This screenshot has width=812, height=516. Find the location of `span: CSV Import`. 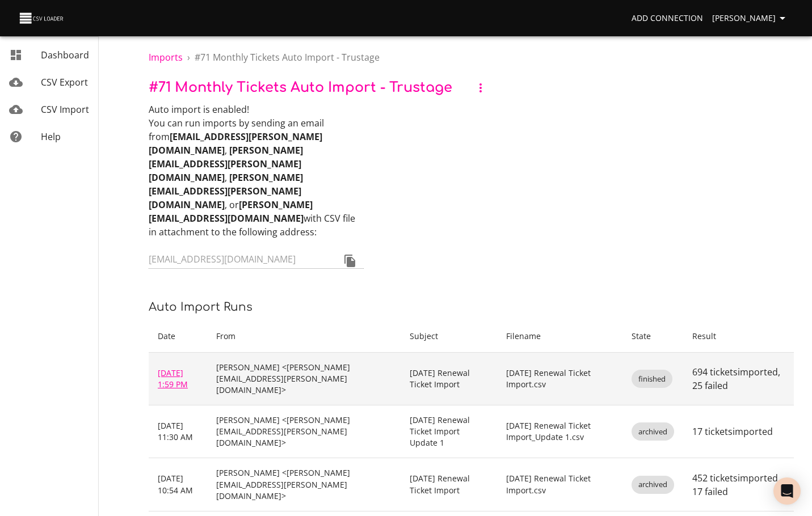

span: CSV Import is located at coordinates (65, 109).